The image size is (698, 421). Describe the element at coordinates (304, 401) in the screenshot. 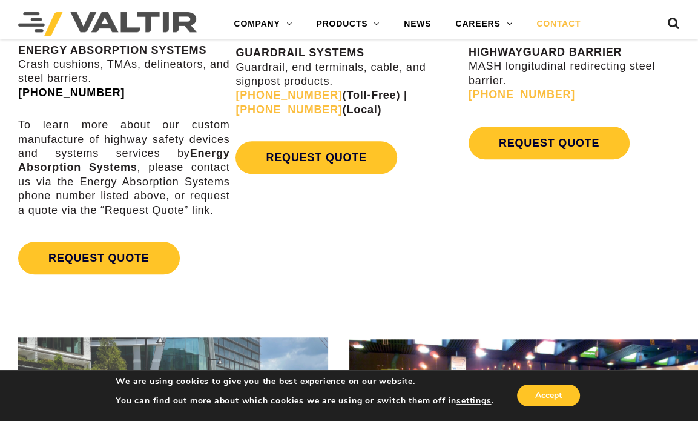

I see `p: You can find out more about which cookies we are using or switch them off in .` at that location.